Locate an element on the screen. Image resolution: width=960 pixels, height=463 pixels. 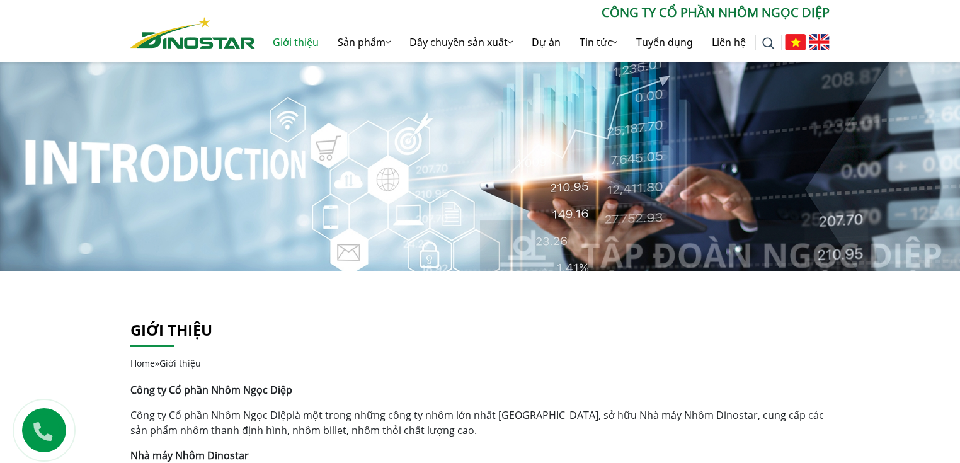
a: Dự án is located at coordinates (546, 42).